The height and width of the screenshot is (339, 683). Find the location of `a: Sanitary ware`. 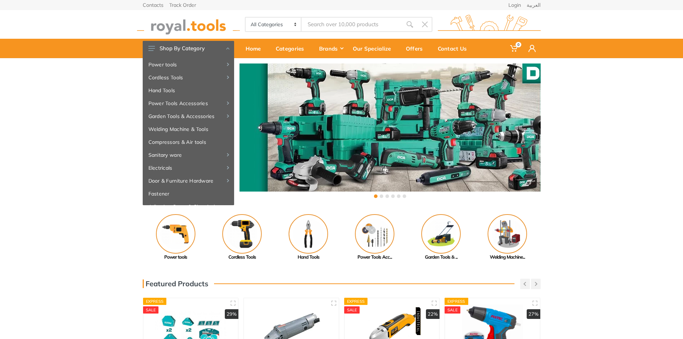

a: Sanitary ware is located at coordinates (188, 155).